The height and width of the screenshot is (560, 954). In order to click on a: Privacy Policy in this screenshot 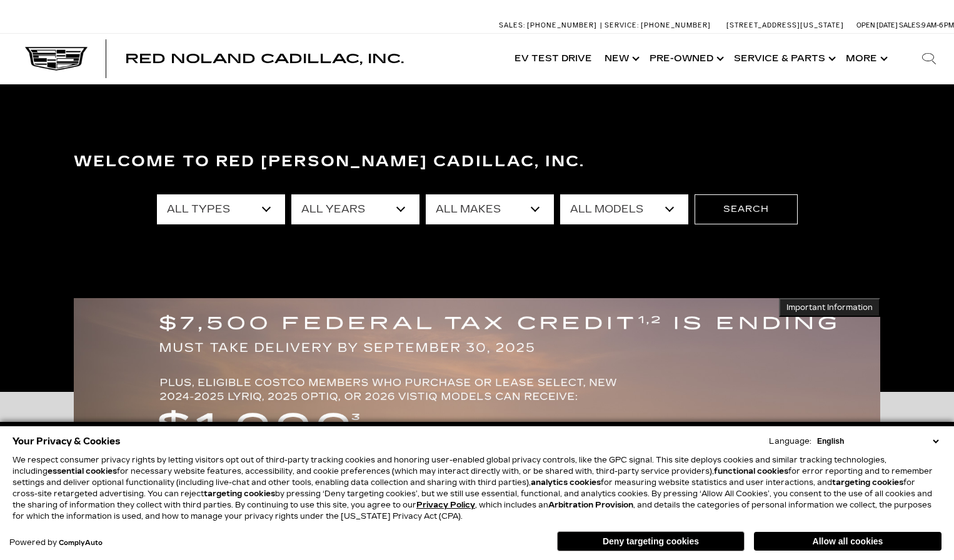, I will do `click(446, 505)`.